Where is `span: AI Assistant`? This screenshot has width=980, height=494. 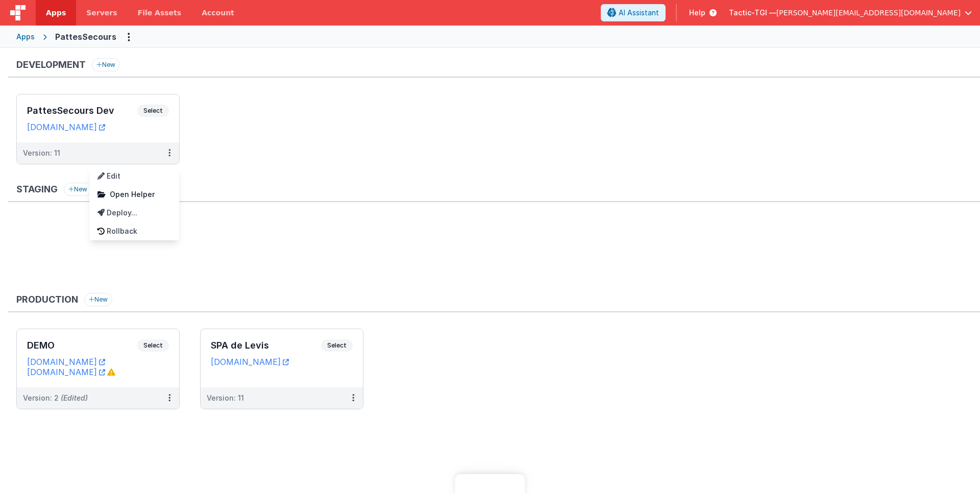
span: AI Assistant is located at coordinates (639, 13).